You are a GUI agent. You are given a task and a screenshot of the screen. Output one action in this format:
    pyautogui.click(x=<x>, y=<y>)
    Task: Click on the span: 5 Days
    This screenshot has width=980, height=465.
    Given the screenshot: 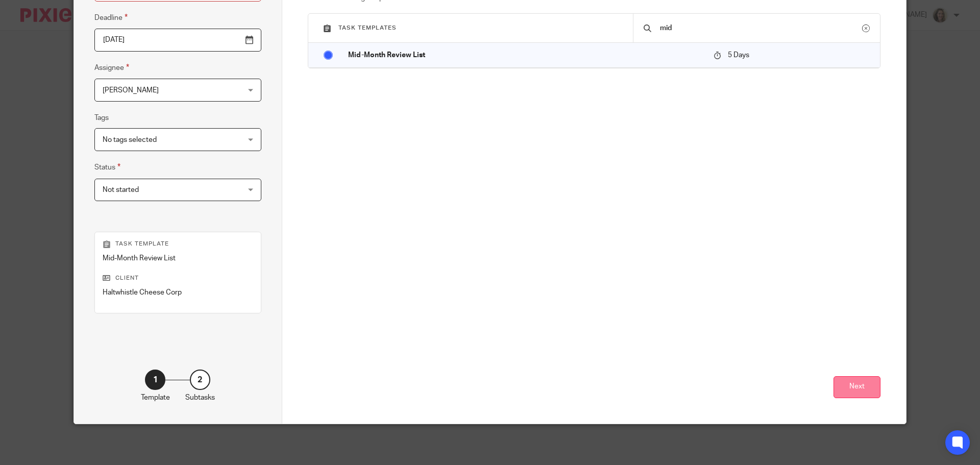 What is the action you would take?
    pyautogui.click(x=739, y=55)
    